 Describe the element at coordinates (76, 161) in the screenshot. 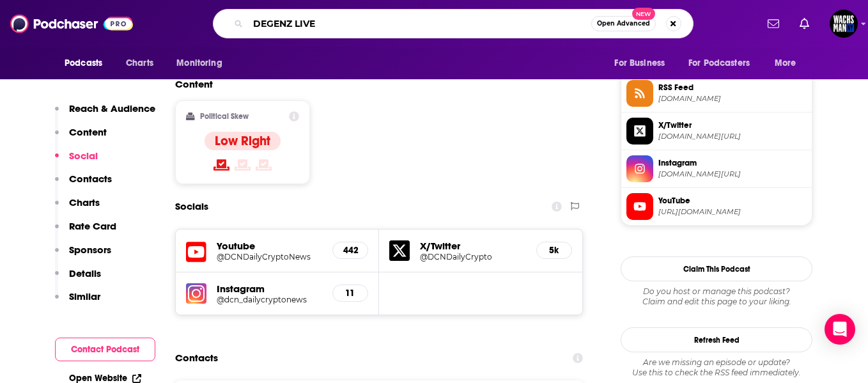

I see `button: Social` at that location.